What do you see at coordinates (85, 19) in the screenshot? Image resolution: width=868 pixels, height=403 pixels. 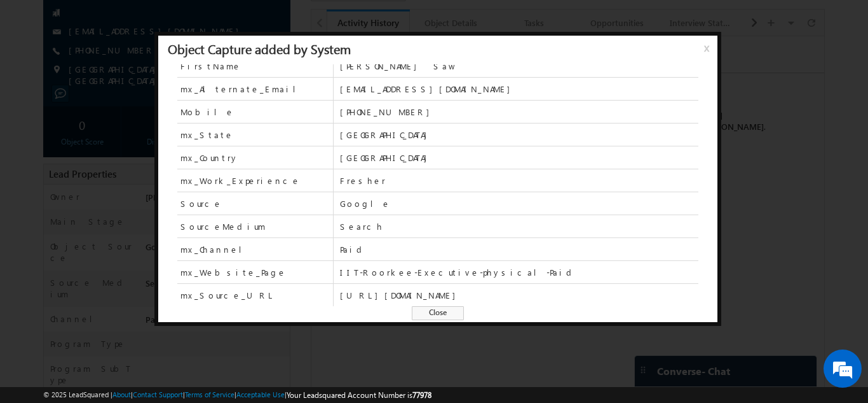 I see `div: 77 Selected` at bounding box center [85, 19].